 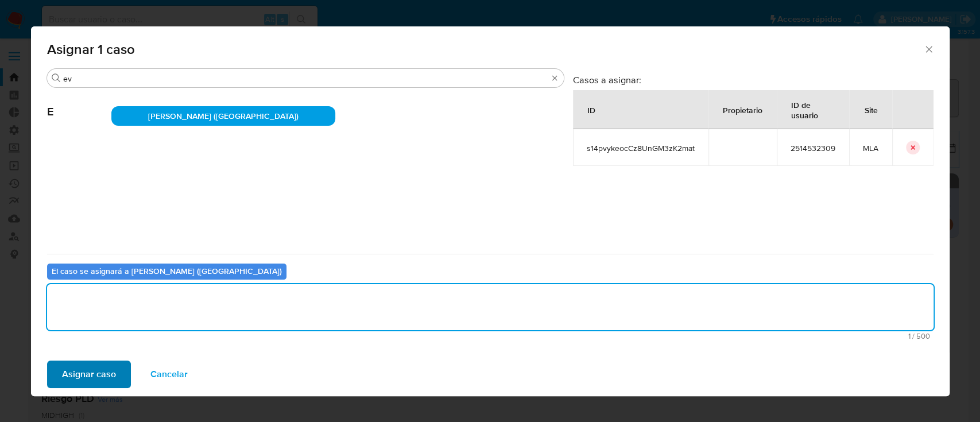 I want to click on div: ID de usuario, so click(x=813, y=110).